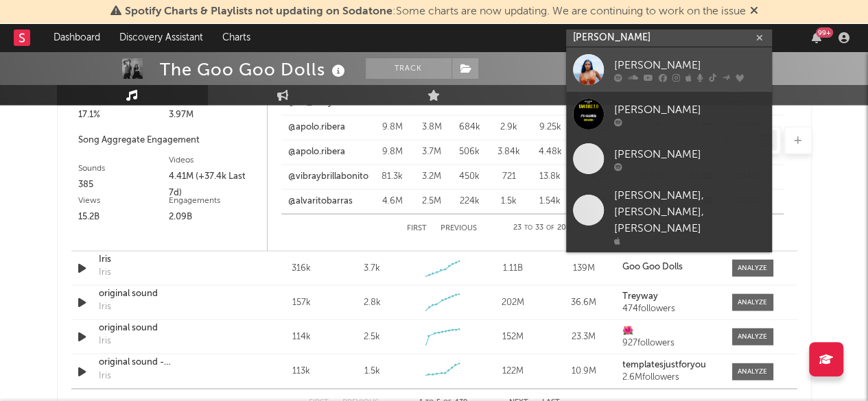  What do you see at coordinates (669, 38) in the screenshot?
I see `input: Search for artists` at bounding box center [669, 38].